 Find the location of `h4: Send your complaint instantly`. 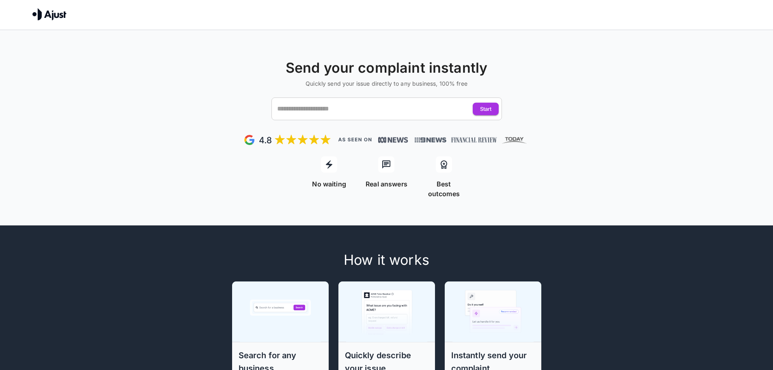

h4: Send your complaint instantly is located at coordinates (386, 68).